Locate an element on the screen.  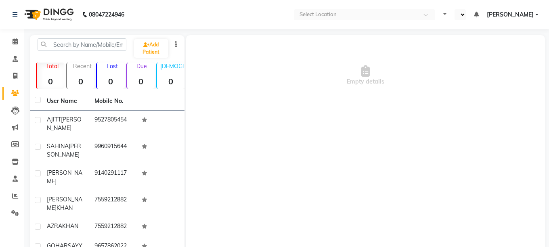
th: User Name is located at coordinates (66, 101).